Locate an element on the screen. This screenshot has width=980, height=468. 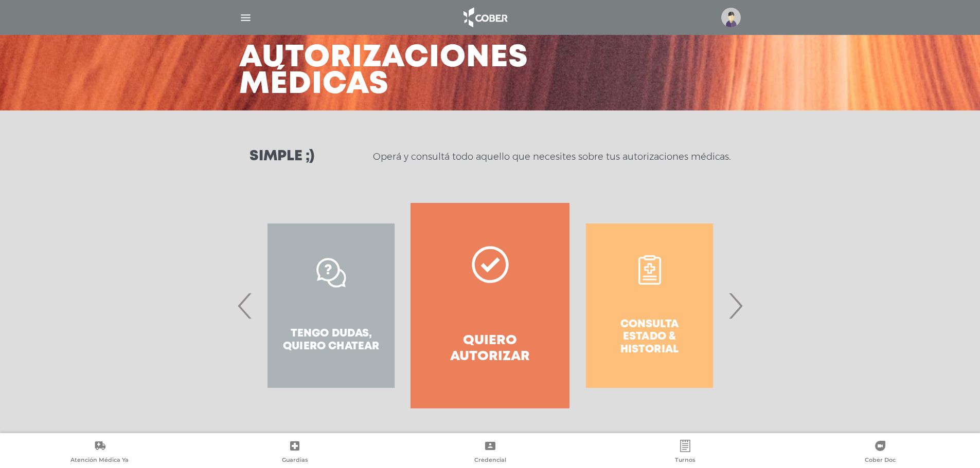
h3: Autorizaciones médicas is located at coordinates (384, 71).